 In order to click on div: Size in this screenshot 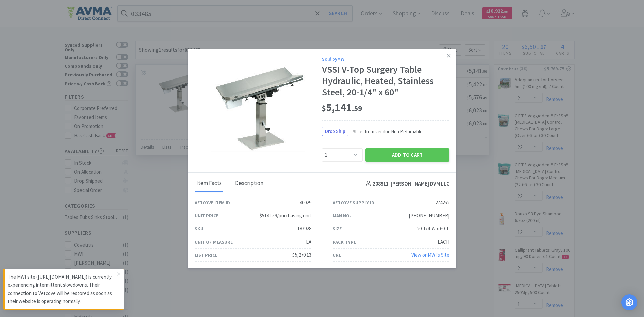, I will do `click(337, 229)`.